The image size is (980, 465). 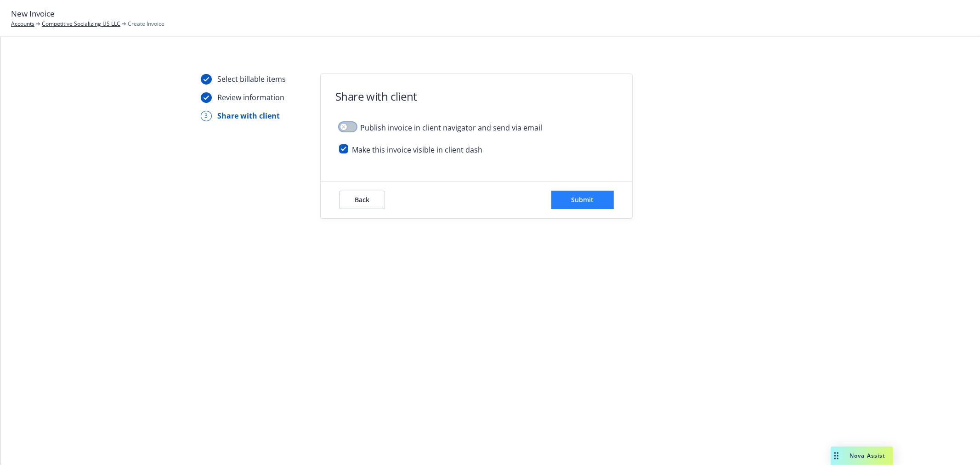 I want to click on button: Back, so click(x=362, y=200).